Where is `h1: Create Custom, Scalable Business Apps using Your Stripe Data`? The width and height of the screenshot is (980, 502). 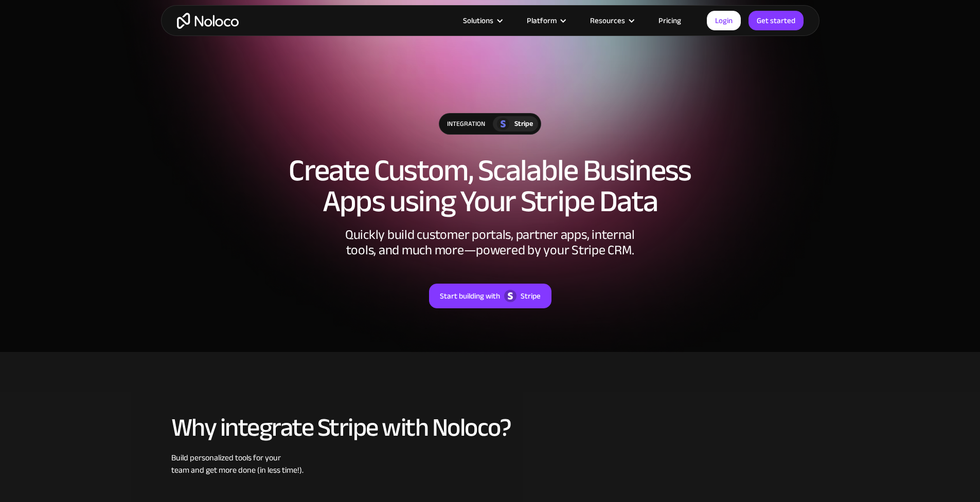 h1: Create Custom, Scalable Business Apps using Your Stripe Data is located at coordinates (490, 186).